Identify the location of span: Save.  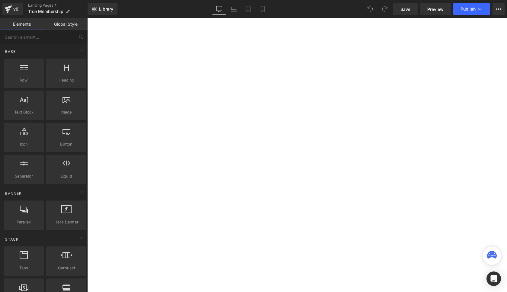
(405, 9).